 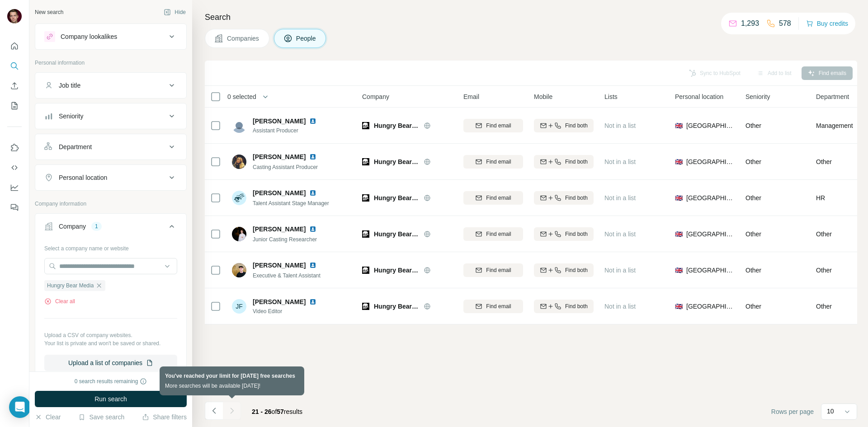 What do you see at coordinates (164, 417) in the screenshot?
I see `button: Share filters` at bounding box center [164, 417].